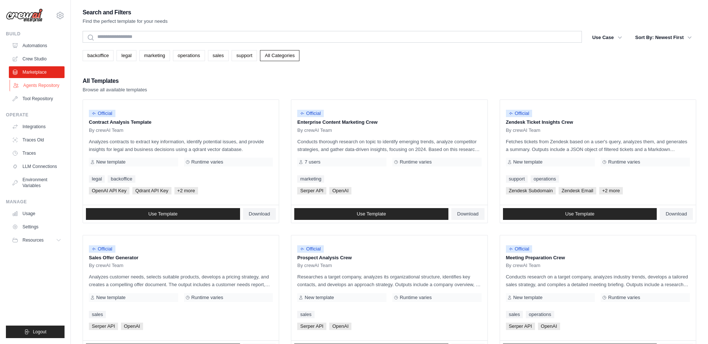 This screenshot has height=344, width=708. What do you see at coordinates (37, 86) in the screenshot?
I see `a: Agents Repository` at bounding box center [37, 86].